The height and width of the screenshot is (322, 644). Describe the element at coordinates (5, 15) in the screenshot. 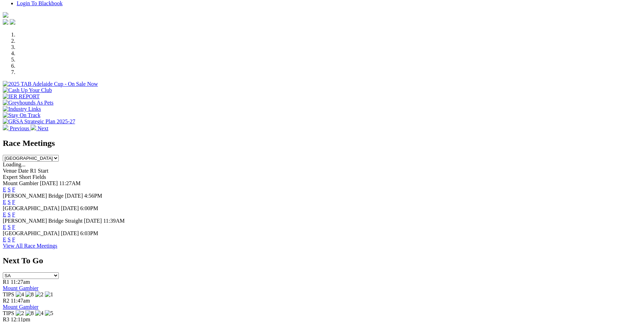

I see `img: logo-grsa-white.png` at that location.